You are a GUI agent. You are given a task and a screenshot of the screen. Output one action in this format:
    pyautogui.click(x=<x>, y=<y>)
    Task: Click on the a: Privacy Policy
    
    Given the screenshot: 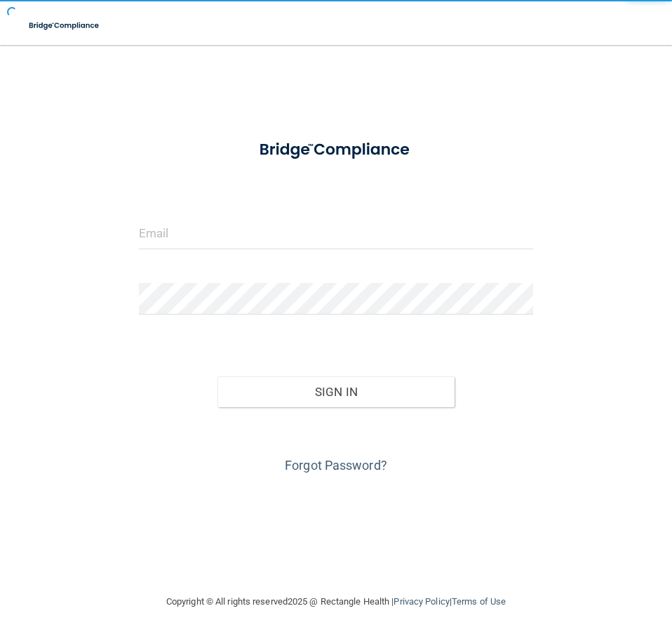 What is the action you would take?
    pyautogui.click(x=421, y=601)
    